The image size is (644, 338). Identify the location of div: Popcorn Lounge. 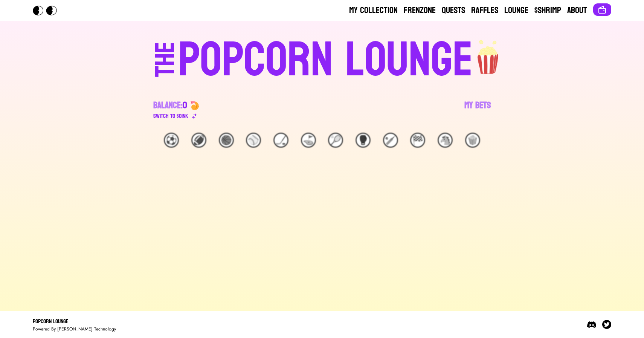
(74, 321).